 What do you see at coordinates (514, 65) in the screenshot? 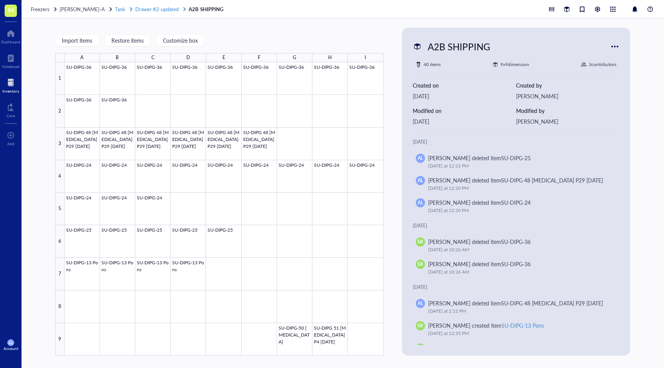
I see `div: 9 x 9 dimension` at bounding box center [514, 65].